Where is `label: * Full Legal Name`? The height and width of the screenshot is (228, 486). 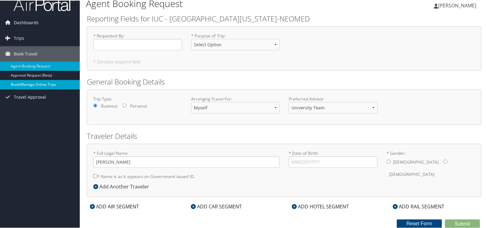 label: * Full Legal Name is located at coordinates (186, 158).